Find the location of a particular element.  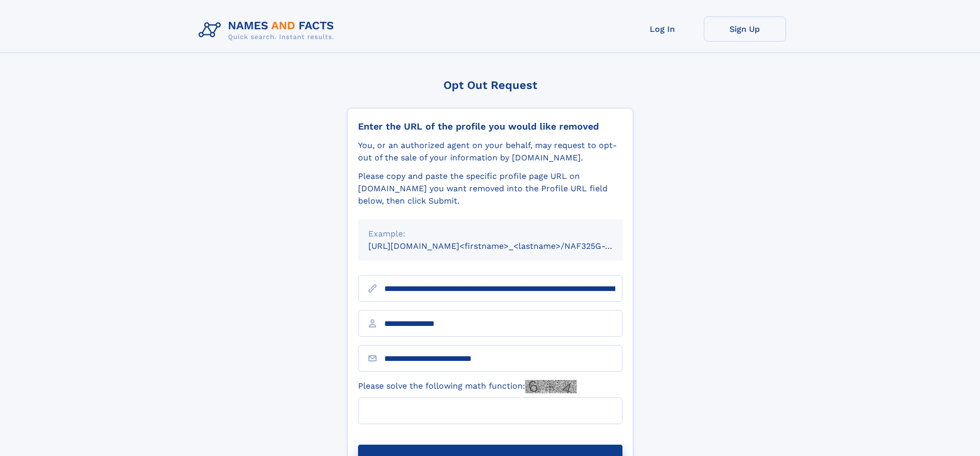

div: Enter the URL of the profile you would like removed is located at coordinates (491, 126).